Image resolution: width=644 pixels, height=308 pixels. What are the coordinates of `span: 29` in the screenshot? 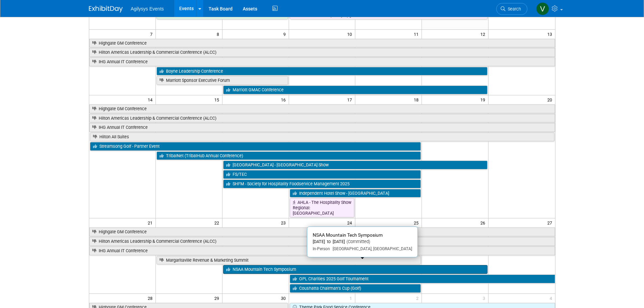 It's located at (218, 298).